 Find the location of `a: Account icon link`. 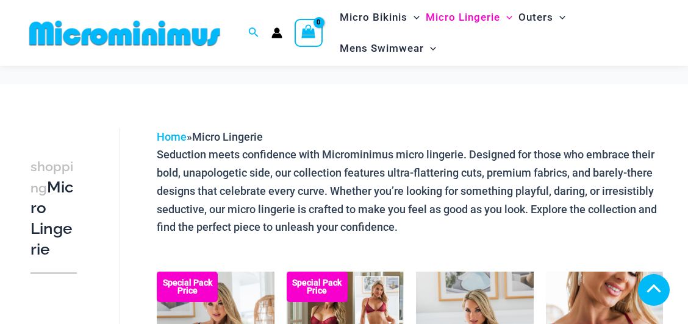

a: Account icon link is located at coordinates (277, 33).